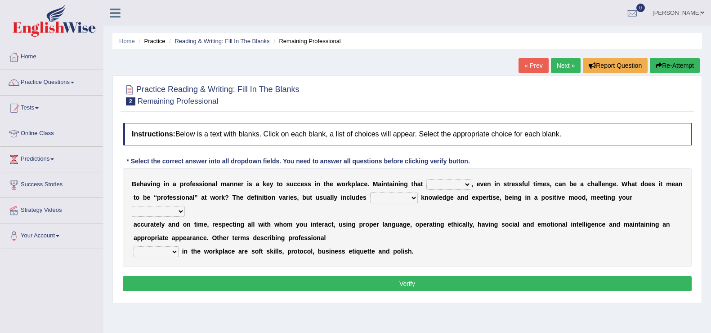 The height and width of the screenshot is (333, 711). What do you see at coordinates (223, 184) in the screenshot?
I see `b: m` at bounding box center [223, 184].